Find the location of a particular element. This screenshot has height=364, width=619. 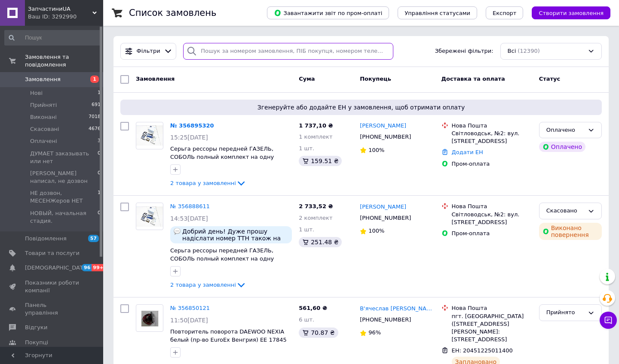

a: № 356888611 is located at coordinates (190, 206).